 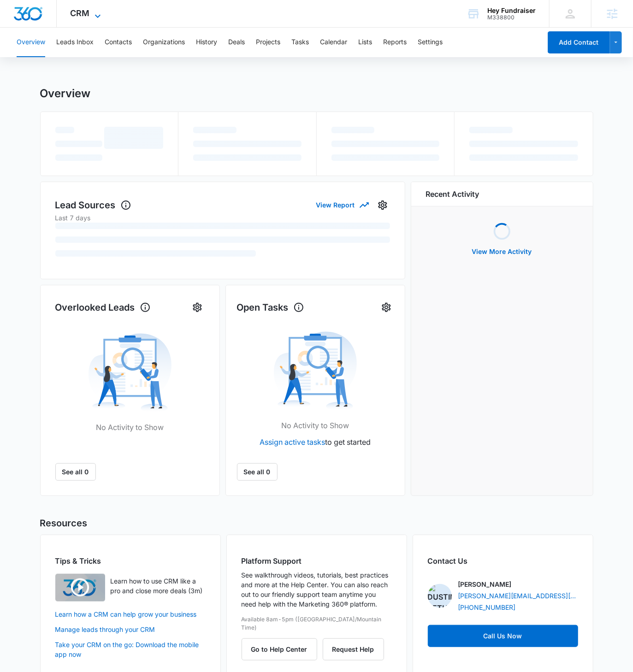 I want to click on button: View Report, so click(x=342, y=205).